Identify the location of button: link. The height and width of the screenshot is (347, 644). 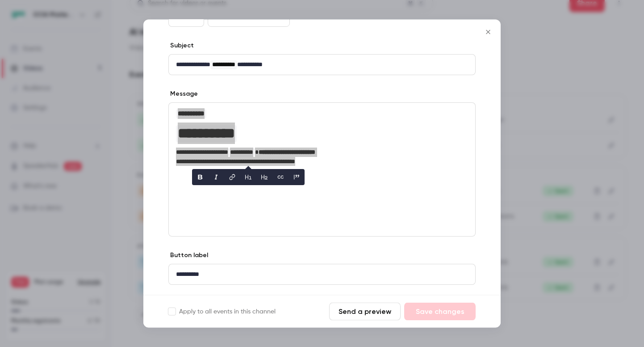
(232, 178).